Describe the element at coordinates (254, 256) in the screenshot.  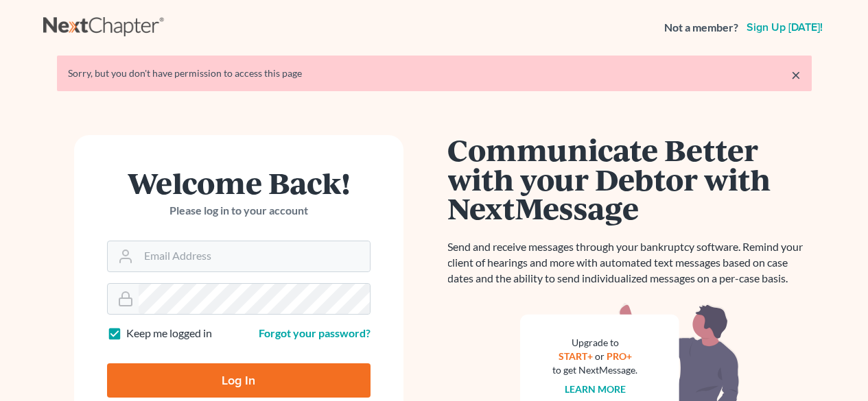
I see `input: Email Address` at that location.